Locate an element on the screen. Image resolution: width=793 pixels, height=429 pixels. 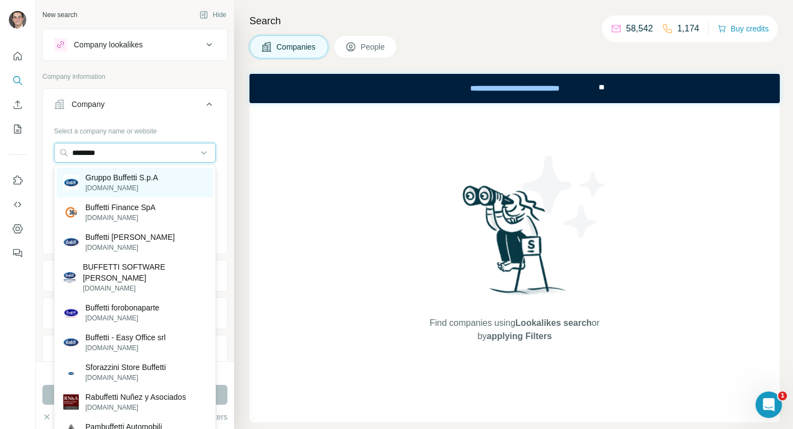
button: Clear is located at coordinates (58, 417).